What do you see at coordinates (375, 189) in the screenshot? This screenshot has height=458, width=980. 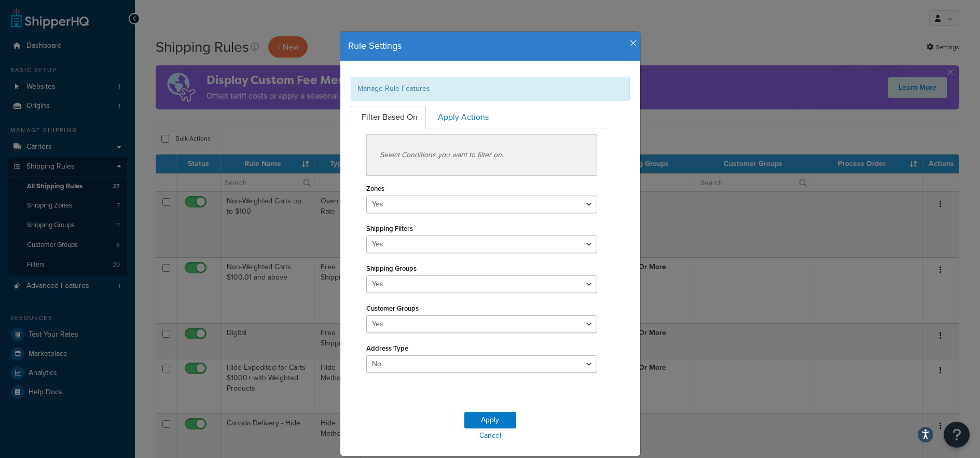 I see `label: Zones` at bounding box center [375, 189].